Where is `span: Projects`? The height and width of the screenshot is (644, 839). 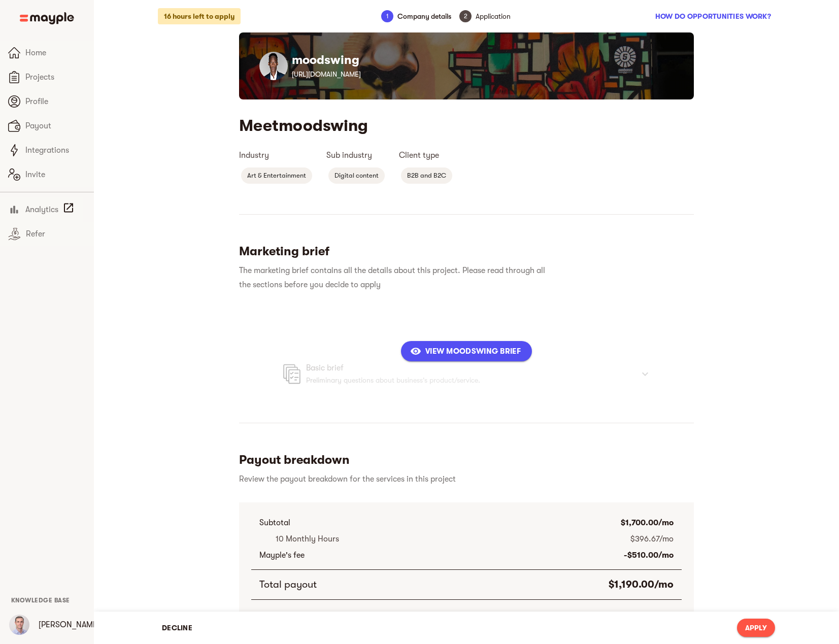 span: Projects is located at coordinates (55, 77).